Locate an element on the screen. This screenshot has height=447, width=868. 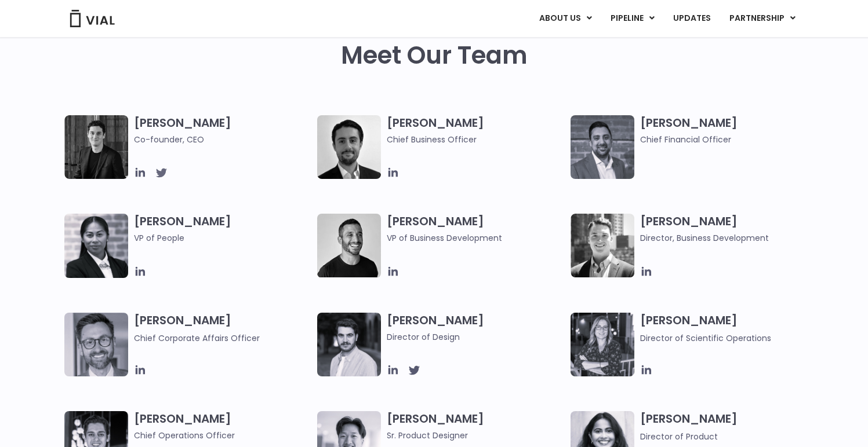
img: A black and white photo of a man smiling. is located at coordinates (349, 246).